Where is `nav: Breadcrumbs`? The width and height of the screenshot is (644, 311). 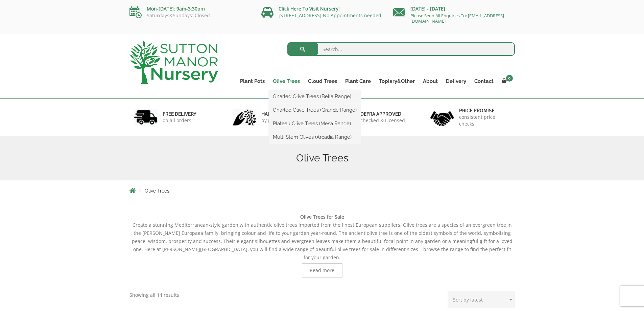
nav: Breadcrumbs is located at coordinates (322, 191).